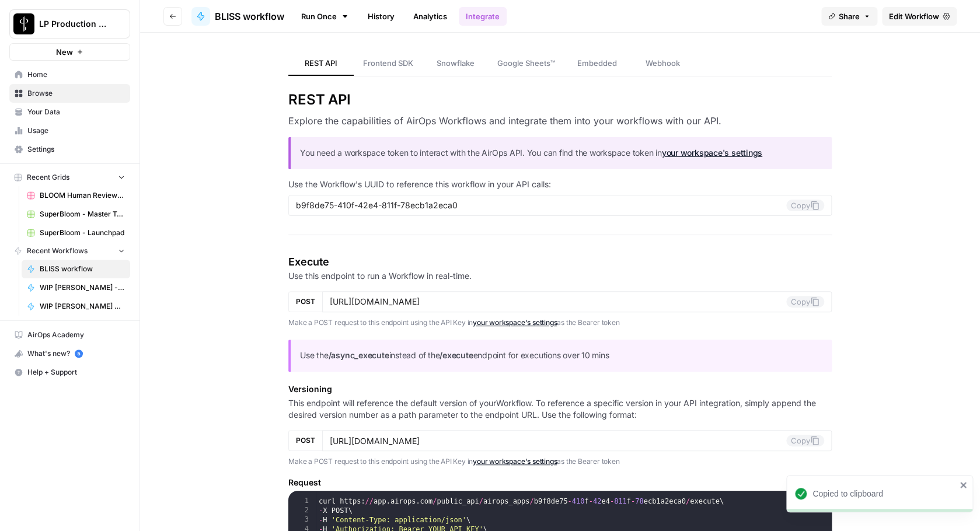  What do you see at coordinates (76, 94) in the screenshot?
I see `span: Browse` at bounding box center [76, 94].